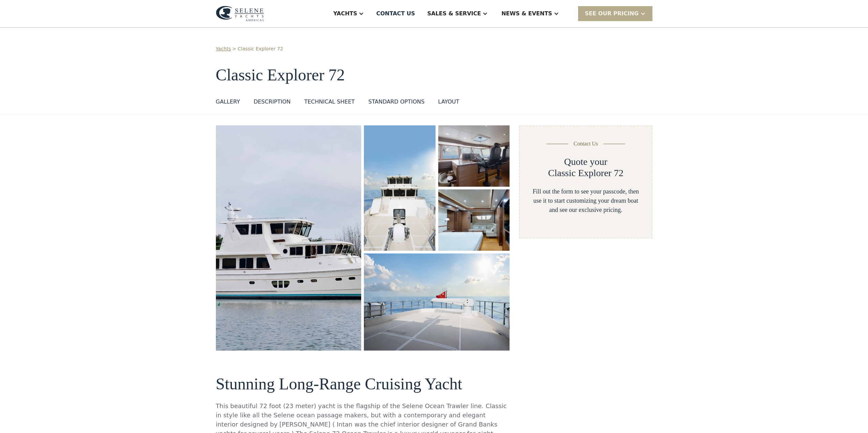  What do you see at coordinates (454, 14) in the screenshot?
I see `div: Sales & Service` at bounding box center [454, 14].